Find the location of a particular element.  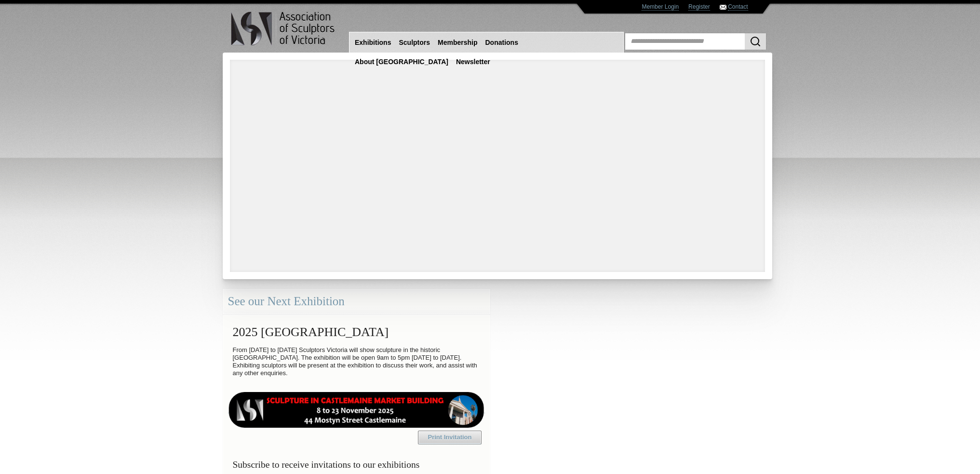

a: Member Login is located at coordinates (660, 7).